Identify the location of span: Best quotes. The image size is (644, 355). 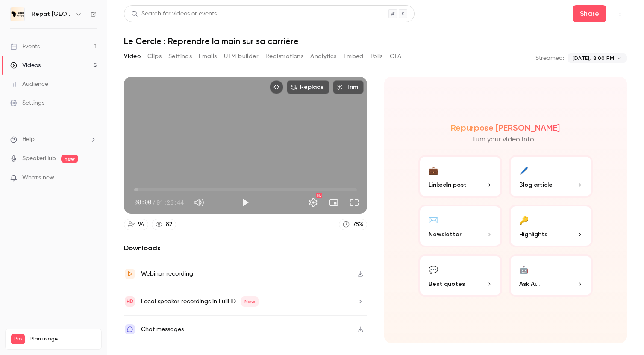
(447, 283).